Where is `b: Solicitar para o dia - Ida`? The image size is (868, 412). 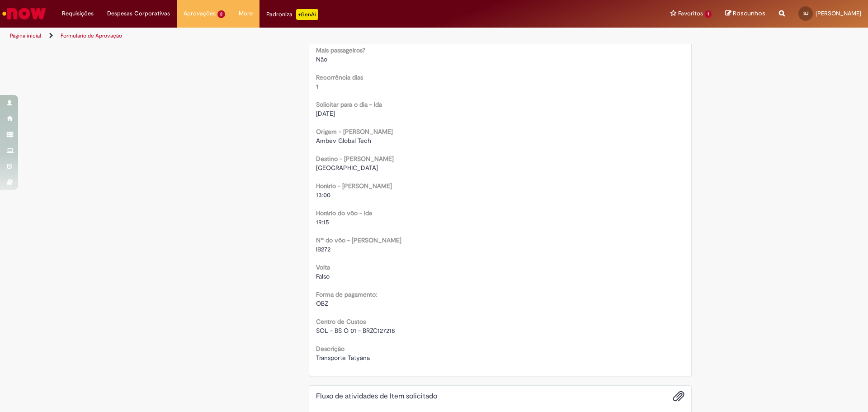 b: Solicitar para o dia - Ida is located at coordinates (349, 104).